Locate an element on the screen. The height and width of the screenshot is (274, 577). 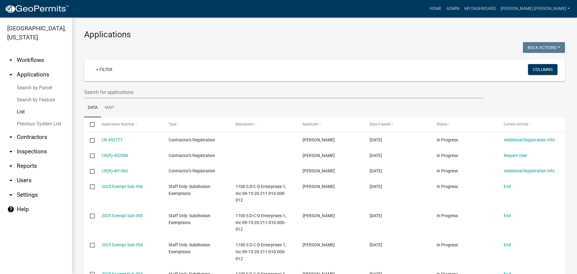
span: Type is located at coordinates (173, 124).